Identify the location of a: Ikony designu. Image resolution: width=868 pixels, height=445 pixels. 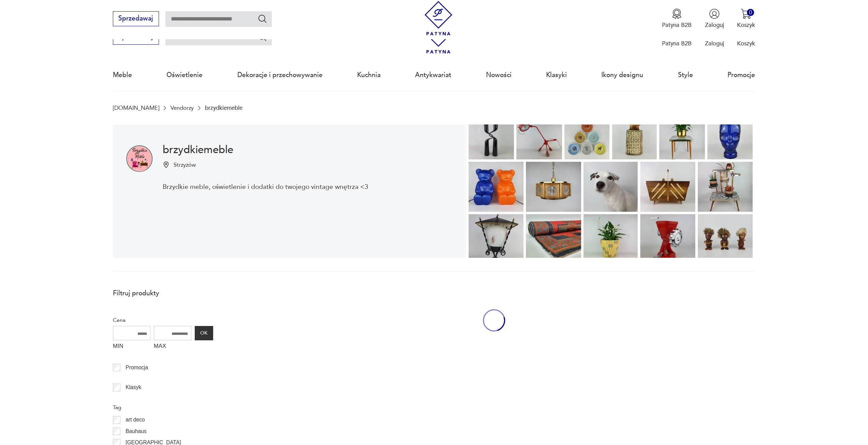
(622, 75).